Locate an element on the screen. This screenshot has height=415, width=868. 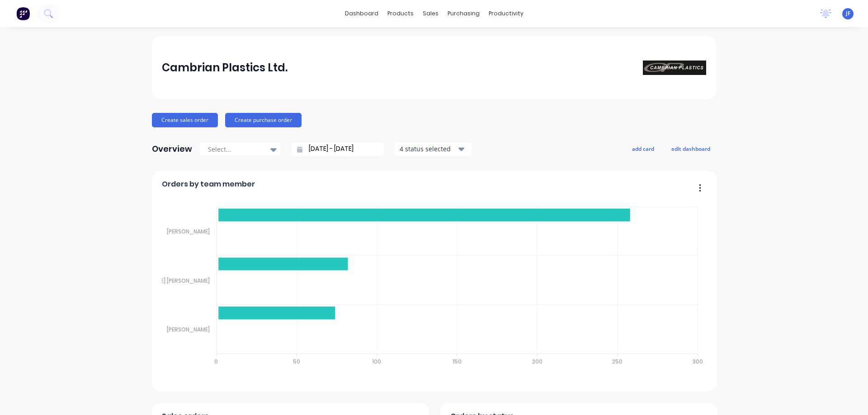
tspan: 200 is located at coordinates (537, 361).